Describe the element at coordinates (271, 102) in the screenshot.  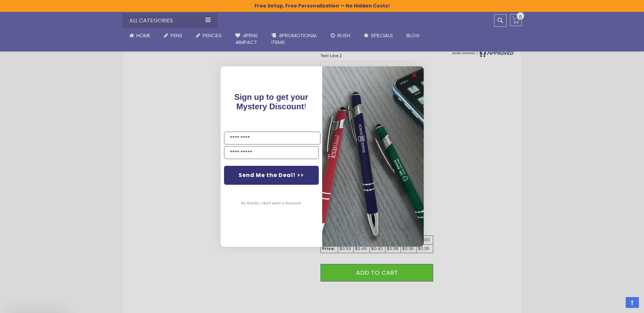
I see `span: Sign up to get your Mystery Discount` at that location.